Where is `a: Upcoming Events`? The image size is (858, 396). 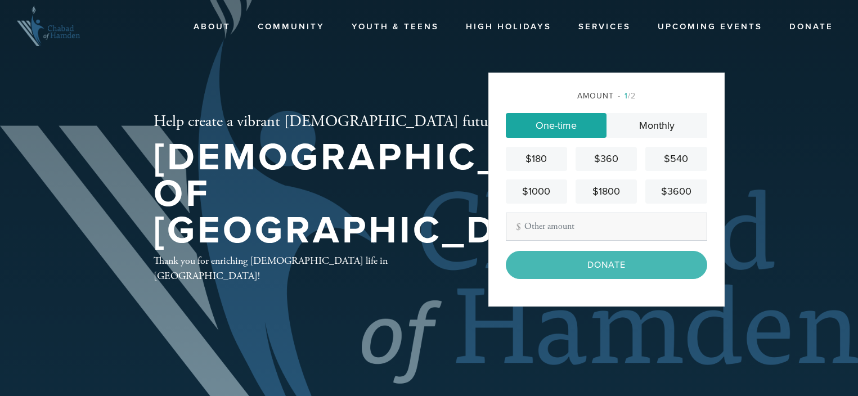 a: Upcoming Events is located at coordinates (710, 27).